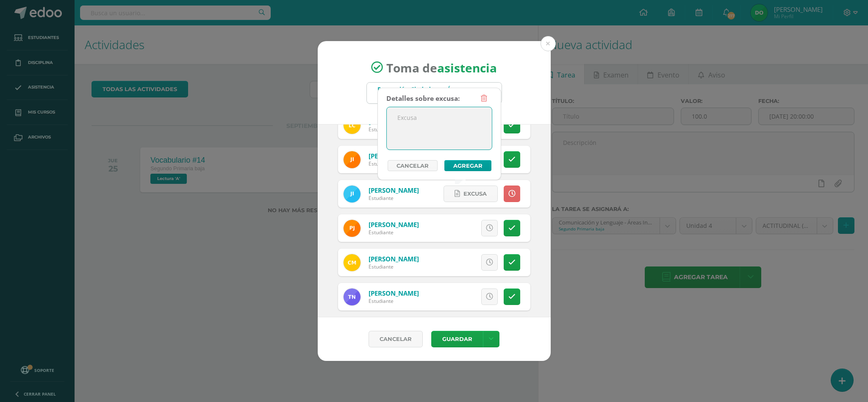 This screenshot has height=402, width=868. What do you see at coordinates (421, 89) in the screenshot?
I see `div: Formación Ciudadana - Áreas Integradas` at bounding box center [421, 89].